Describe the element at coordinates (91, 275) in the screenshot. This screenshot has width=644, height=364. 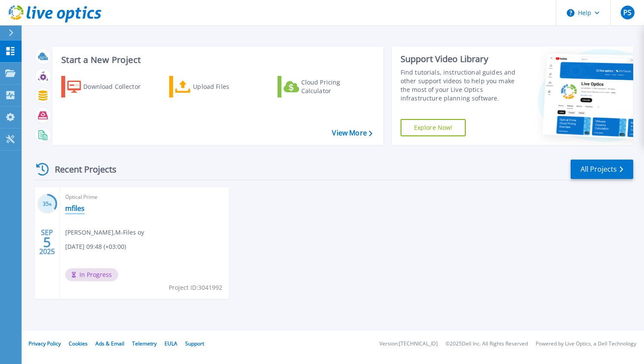
I see `span: In Progress` at that location.